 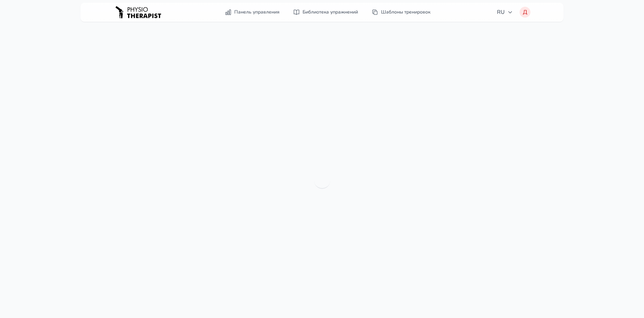 I want to click on span: RU, so click(x=505, y=12).